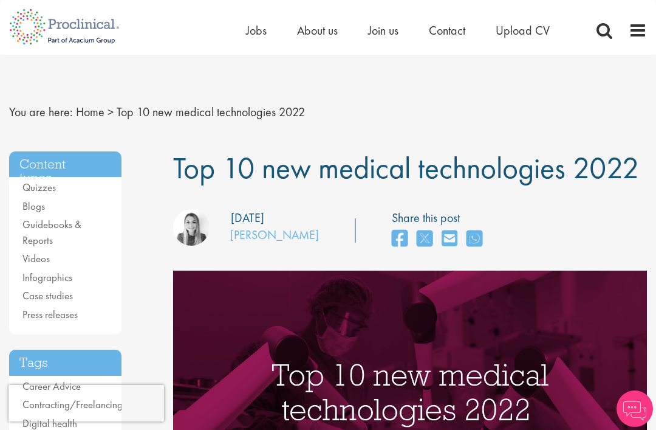 This screenshot has width=656, height=430. I want to click on a: Jobs, so click(256, 30).